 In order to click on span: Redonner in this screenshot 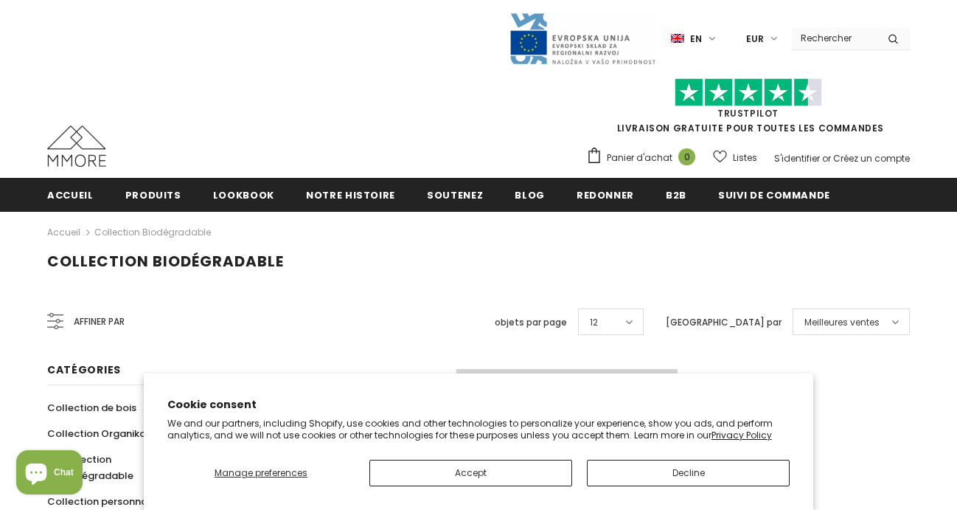, I will do `click(605, 195)`.